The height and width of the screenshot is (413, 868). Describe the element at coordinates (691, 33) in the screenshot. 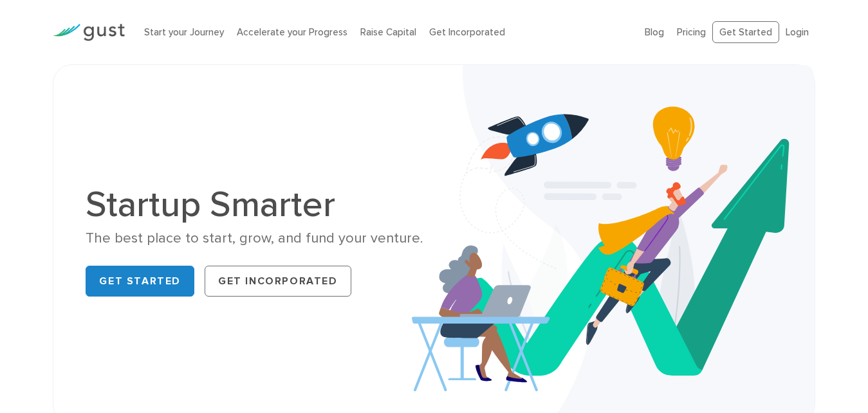

I see `a: Pricing` at that location.